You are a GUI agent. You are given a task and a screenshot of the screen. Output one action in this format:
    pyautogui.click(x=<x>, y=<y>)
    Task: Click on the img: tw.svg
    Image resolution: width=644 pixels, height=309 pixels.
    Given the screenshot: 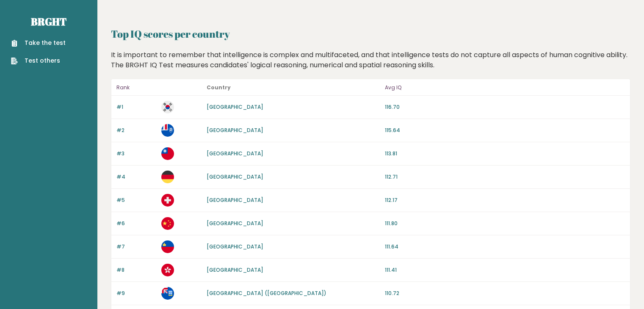 What is the action you would take?
    pyautogui.click(x=168, y=154)
    